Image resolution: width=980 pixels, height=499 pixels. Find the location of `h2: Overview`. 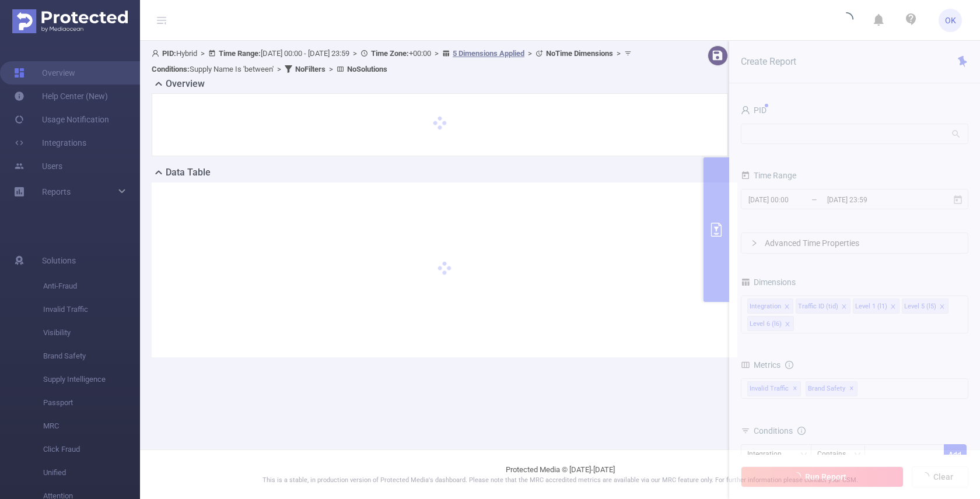

h2: Overview is located at coordinates (185, 84).